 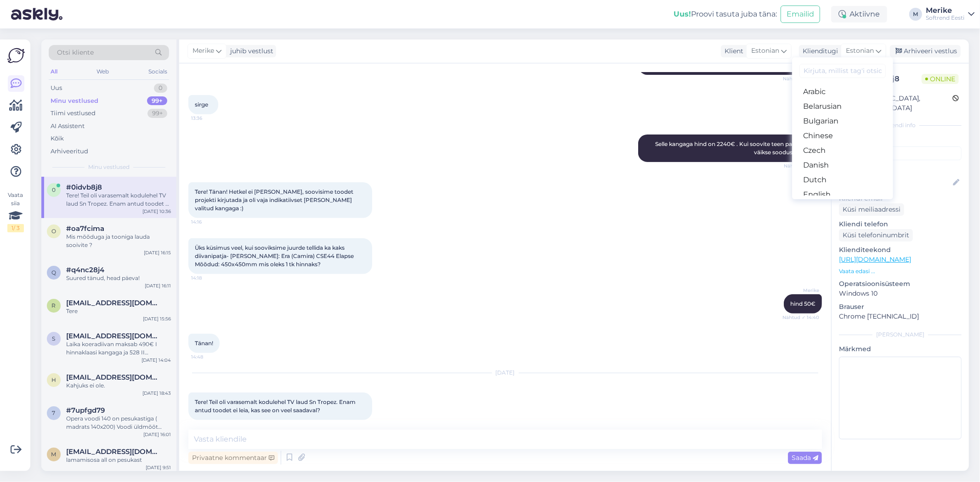 I want to click on span: 10:36, so click(x=208, y=424).